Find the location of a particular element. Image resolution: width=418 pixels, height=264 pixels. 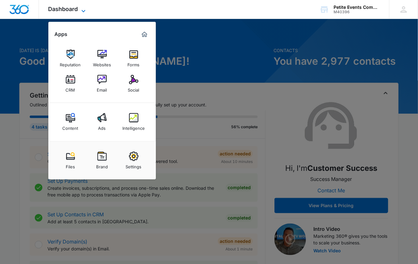

a: Forms is located at coordinates (134, 59).